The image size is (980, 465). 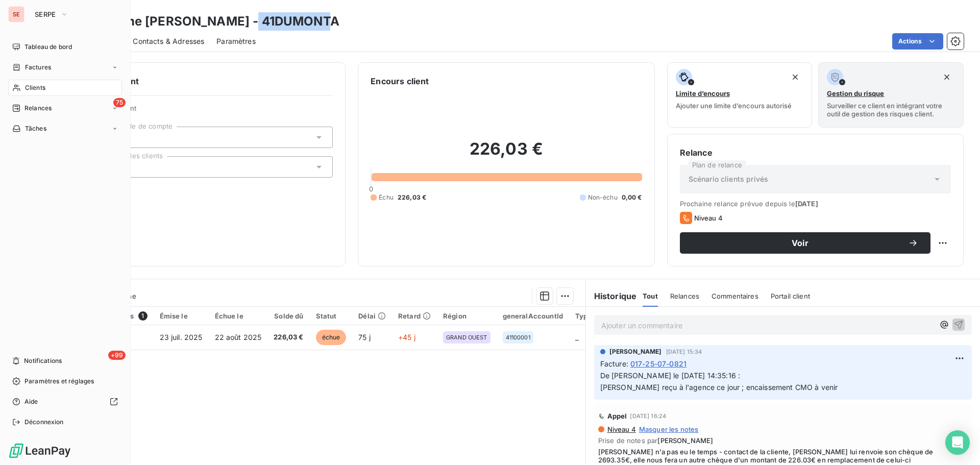 I want to click on span: Clients, so click(x=35, y=88).